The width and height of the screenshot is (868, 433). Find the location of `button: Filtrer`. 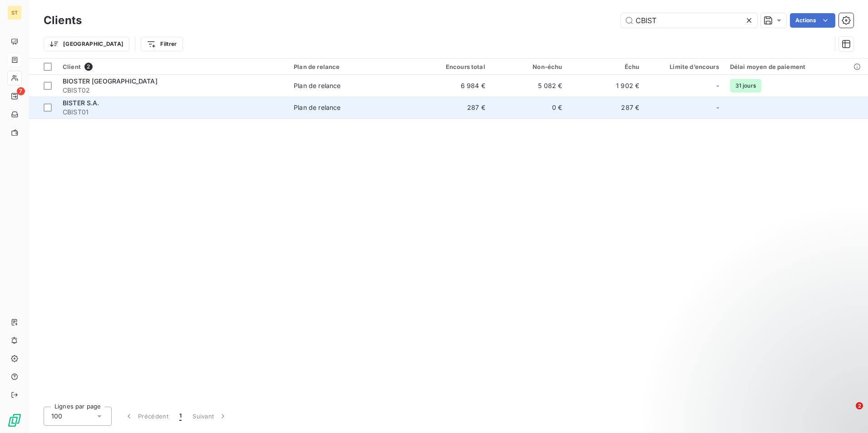

button: Filtrer is located at coordinates (162, 44).